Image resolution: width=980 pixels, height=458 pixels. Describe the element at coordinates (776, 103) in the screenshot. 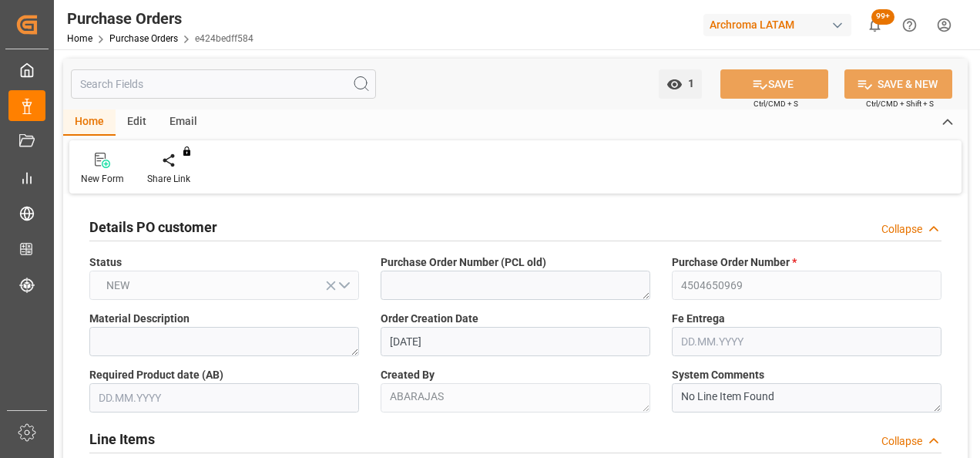

I see `span: Ctrl/CMD + S` at that location.